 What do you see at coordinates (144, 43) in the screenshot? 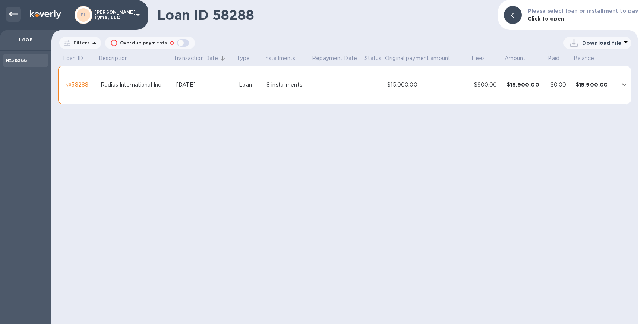
I see `p: Overdue payments` at bounding box center [144, 43].